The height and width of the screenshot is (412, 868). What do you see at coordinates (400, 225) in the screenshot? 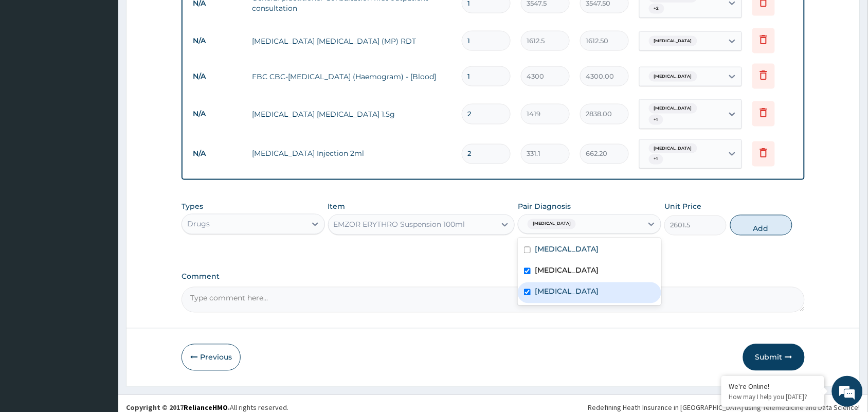
I see `div: EMZOR ERYTHRO Suspension 100ml` at bounding box center [400, 225].